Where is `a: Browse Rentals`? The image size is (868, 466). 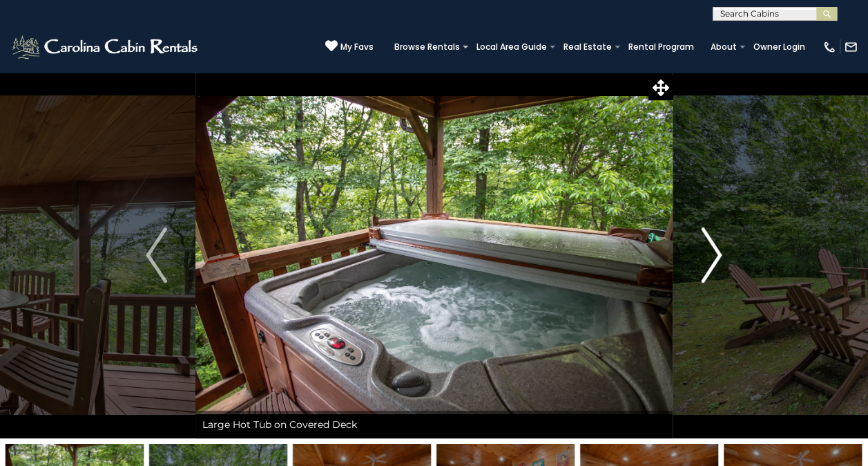 a: Browse Rentals is located at coordinates (427, 47).